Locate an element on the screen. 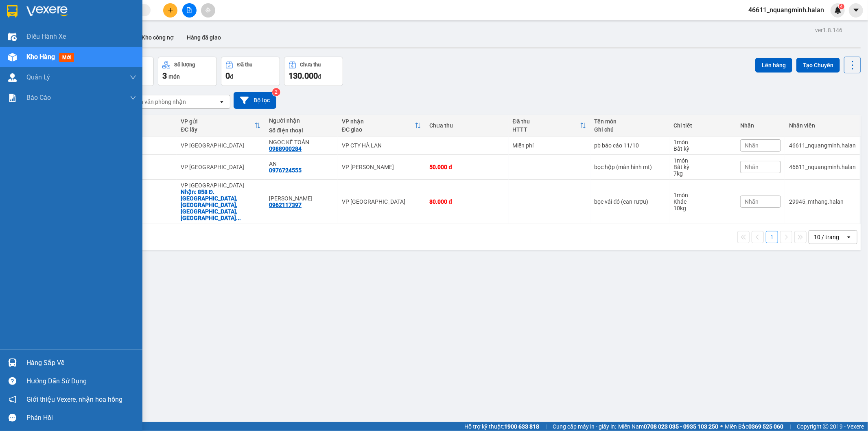  span: caret-down is located at coordinates (857, 10).